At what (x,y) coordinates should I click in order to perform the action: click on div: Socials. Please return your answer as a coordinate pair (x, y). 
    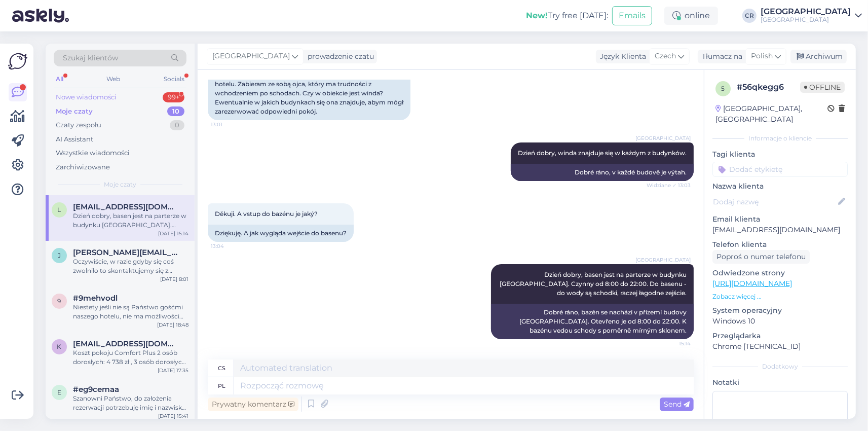
    Looking at the image, I should click on (174, 79).